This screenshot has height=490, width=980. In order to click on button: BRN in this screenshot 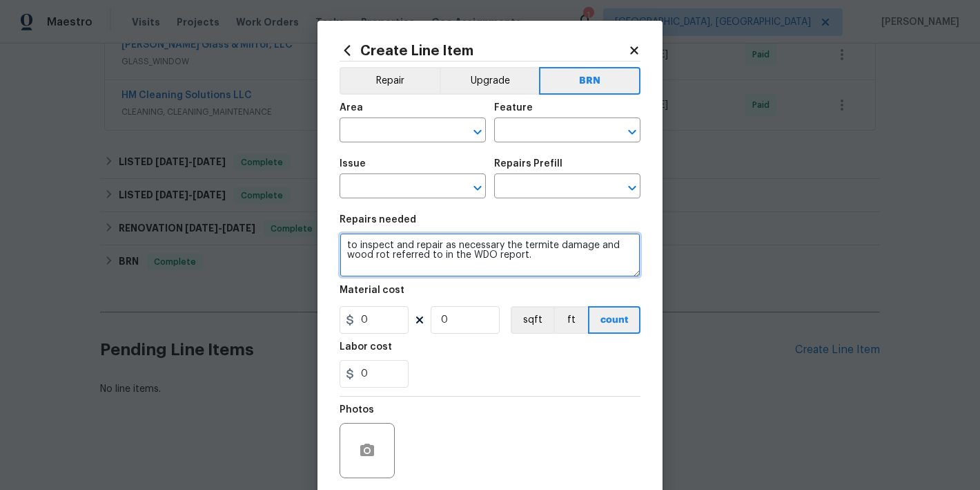, I will do `click(590, 81)`.